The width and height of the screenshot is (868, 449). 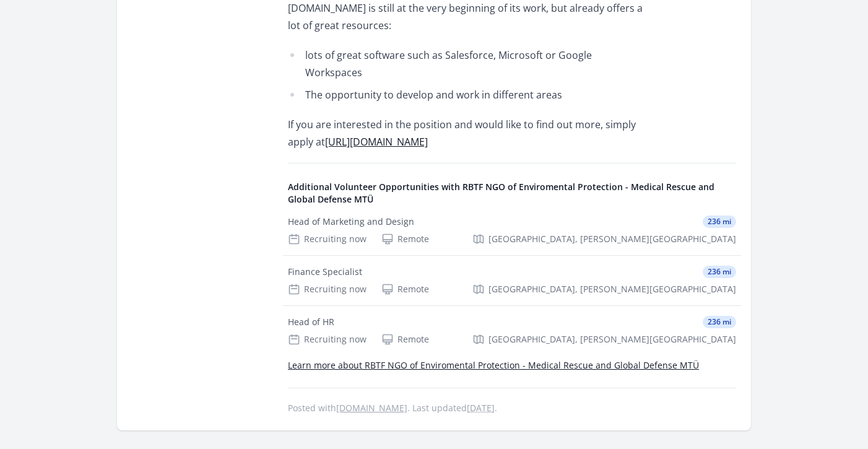 What do you see at coordinates (468, 133) in the screenshot?
I see `p: If you are interested in the position and would like to find out more, simply apply at` at bounding box center [468, 133].